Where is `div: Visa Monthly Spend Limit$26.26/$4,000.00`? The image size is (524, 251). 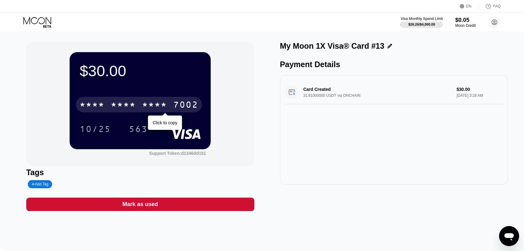
div: Visa Monthly Spend Limit$26.26/$4,000.00 is located at coordinates (421, 22).